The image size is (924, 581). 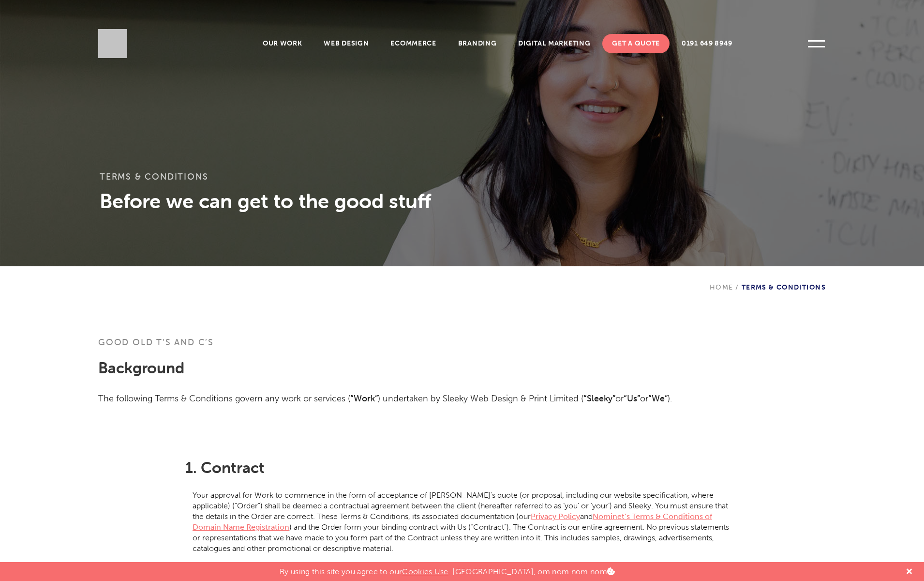 I want to click on strong: “Work”, so click(x=364, y=398).